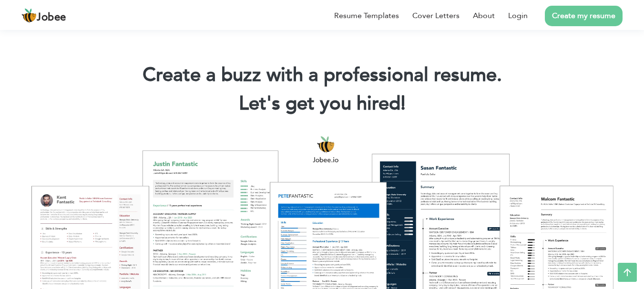  I want to click on h1: Create a buzz with a professional resume., so click(322, 75).